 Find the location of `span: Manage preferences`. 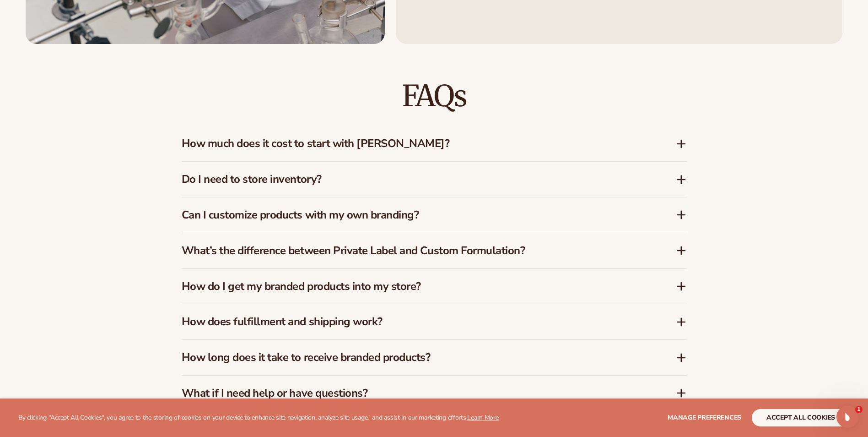

span: Manage preferences is located at coordinates (704, 417).